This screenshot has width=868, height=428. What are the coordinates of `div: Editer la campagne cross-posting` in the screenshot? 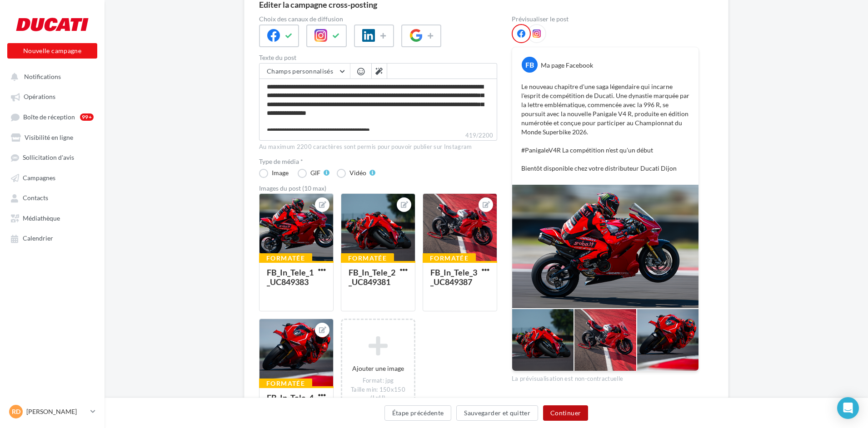 It's located at (318, 4).